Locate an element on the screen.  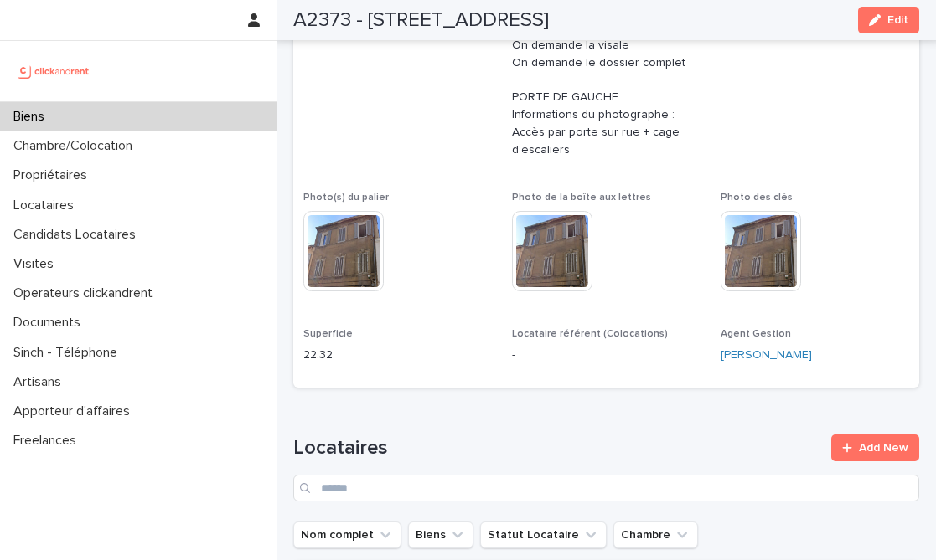
p: Candidats Locataires is located at coordinates (78, 234).